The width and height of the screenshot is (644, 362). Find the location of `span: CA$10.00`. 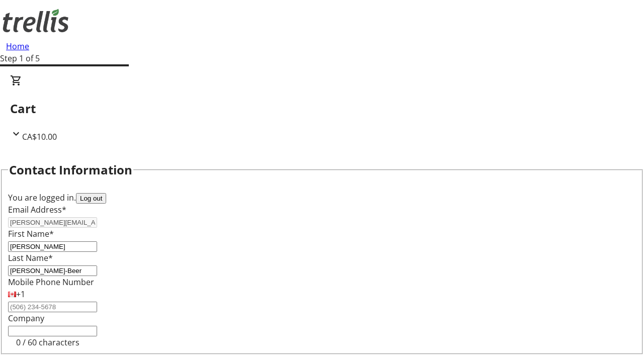

span: CA$10.00 is located at coordinates (39, 137).